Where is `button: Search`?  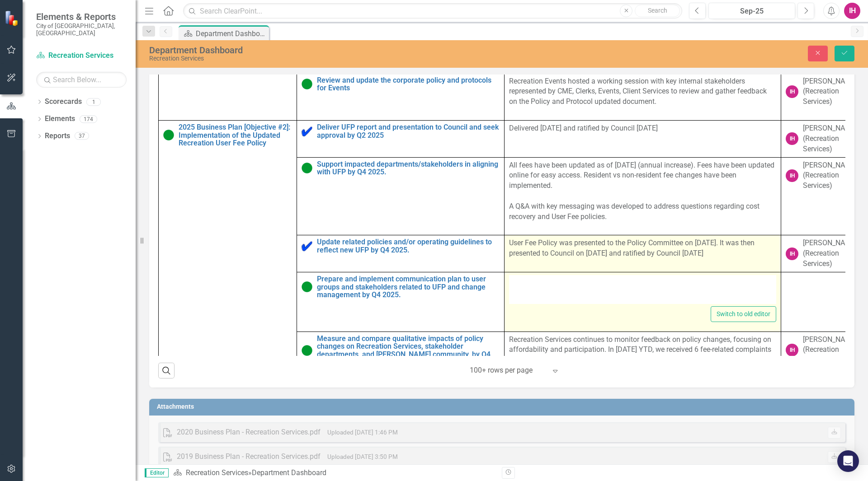
button: Search is located at coordinates (658, 11).